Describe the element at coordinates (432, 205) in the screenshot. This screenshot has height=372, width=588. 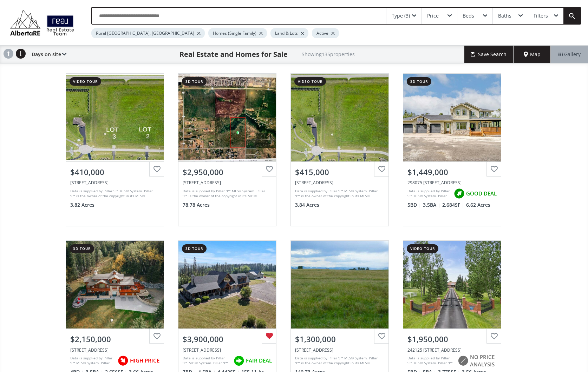
I see `span: 3.5 BA` at that location.